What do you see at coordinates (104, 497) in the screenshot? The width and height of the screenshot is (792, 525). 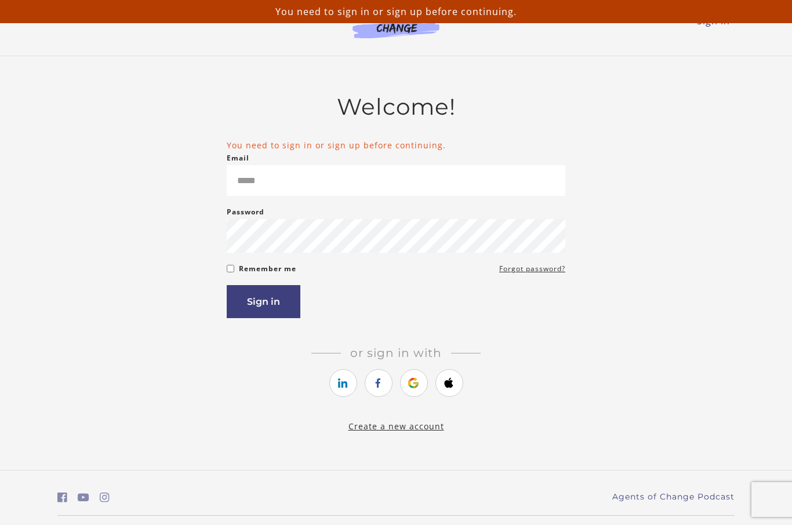 I see `a: https://www.instagram.com/agentsofchangeprep/ (Open in a new window)` at bounding box center [104, 497].